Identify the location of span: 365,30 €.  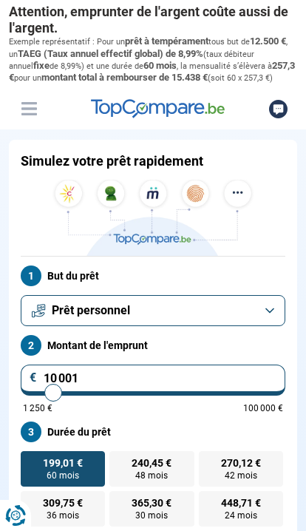
(152, 503).